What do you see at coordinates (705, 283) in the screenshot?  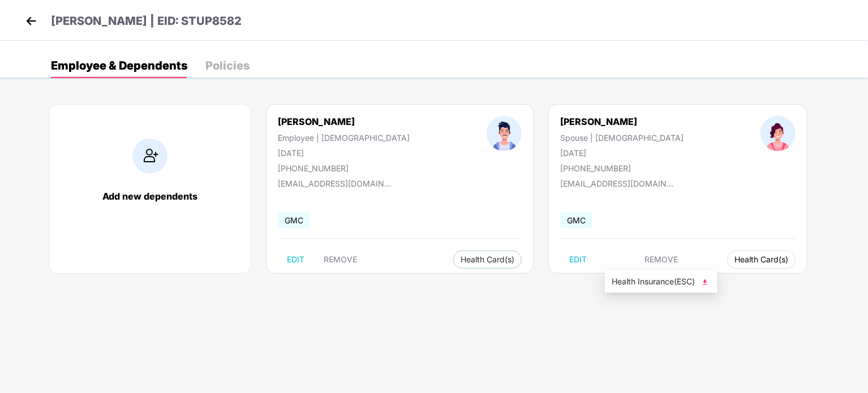 I see `img: svg+xml;base64,PHN2ZyB4bWxucz0iaHR0cDovL3d3dy53My5vcmcvMjAwMC9zdmciIHhtbG5zOnhsaW5rPSJodHRwOi8vd3...` at bounding box center [705, 283].